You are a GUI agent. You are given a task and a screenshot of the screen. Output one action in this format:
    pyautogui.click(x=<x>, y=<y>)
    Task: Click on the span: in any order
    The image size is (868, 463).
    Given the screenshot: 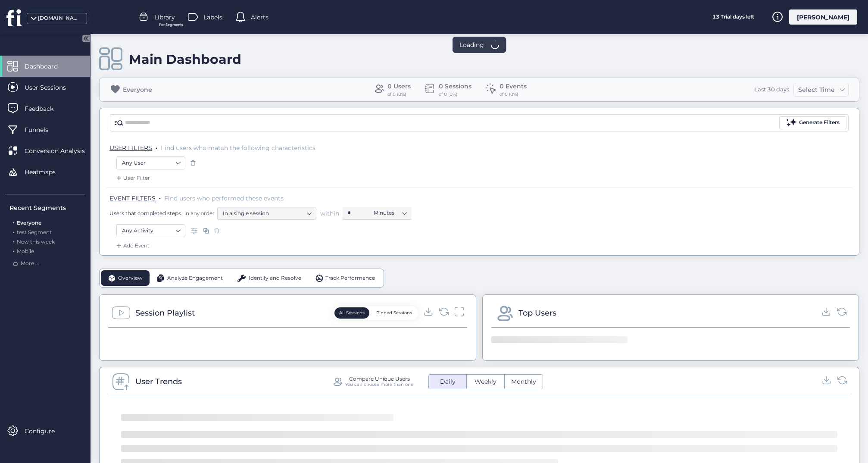 What is the action you would take?
    pyautogui.click(x=198, y=213)
    